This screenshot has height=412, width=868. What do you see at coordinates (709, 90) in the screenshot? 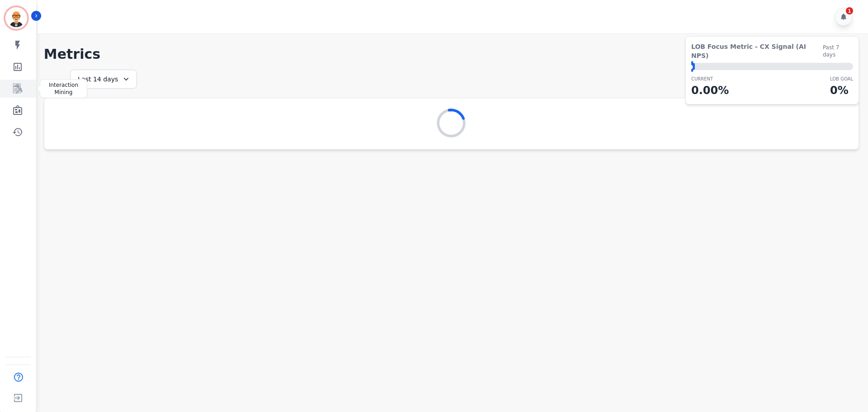
I see `p: 0.00 %` at bounding box center [709, 90].